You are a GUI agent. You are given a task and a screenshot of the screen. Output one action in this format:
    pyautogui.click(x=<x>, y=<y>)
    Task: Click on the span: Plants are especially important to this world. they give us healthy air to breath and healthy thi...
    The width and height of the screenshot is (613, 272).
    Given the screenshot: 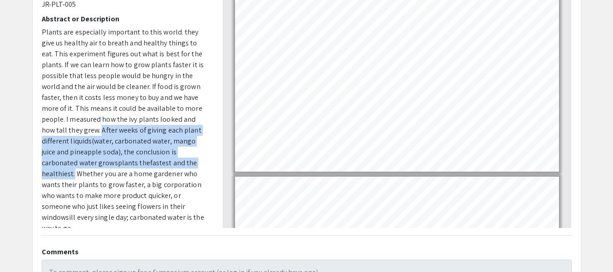 What is the action you would take?
    pyautogui.click(x=123, y=97)
    